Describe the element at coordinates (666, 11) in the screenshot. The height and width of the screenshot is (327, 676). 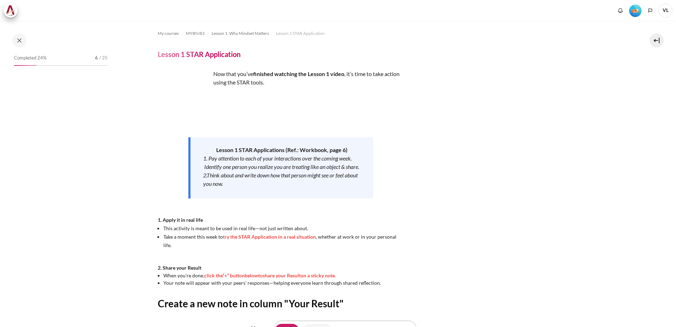
I see `a: User menu` at that location.